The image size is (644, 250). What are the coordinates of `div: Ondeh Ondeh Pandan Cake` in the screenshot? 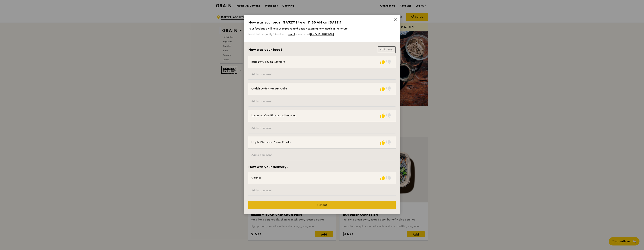 It's located at (269, 89).